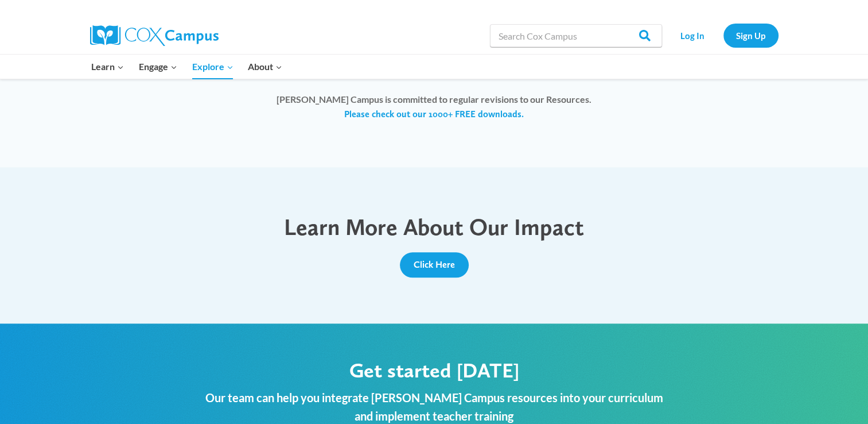  I want to click on input: Search Cox Campus, so click(576, 36).